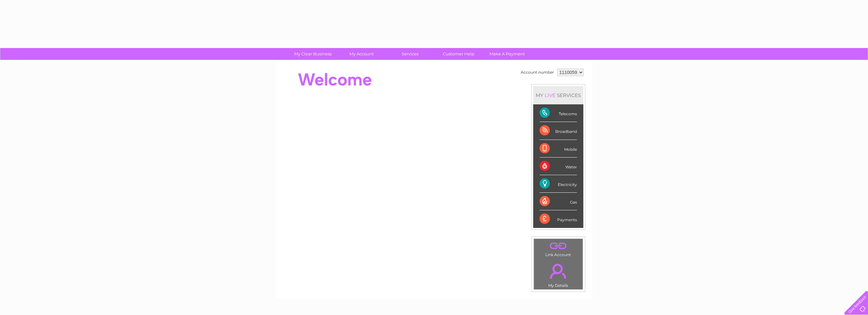  What do you see at coordinates (558, 219) in the screenshot?
I see `div: Payments` at bounding box center [558, 219].